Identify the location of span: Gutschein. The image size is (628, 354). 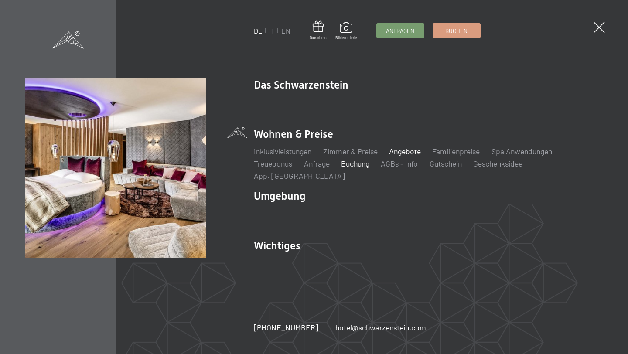
(318, 38).